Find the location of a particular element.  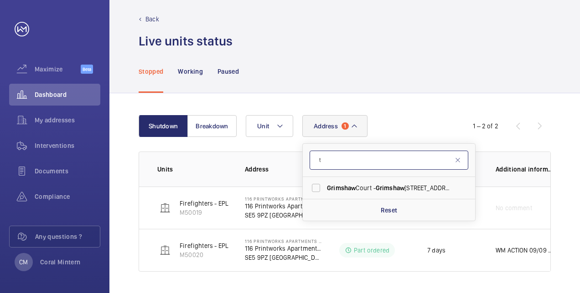

span: Dashboard is located at coordinates (67, 95).